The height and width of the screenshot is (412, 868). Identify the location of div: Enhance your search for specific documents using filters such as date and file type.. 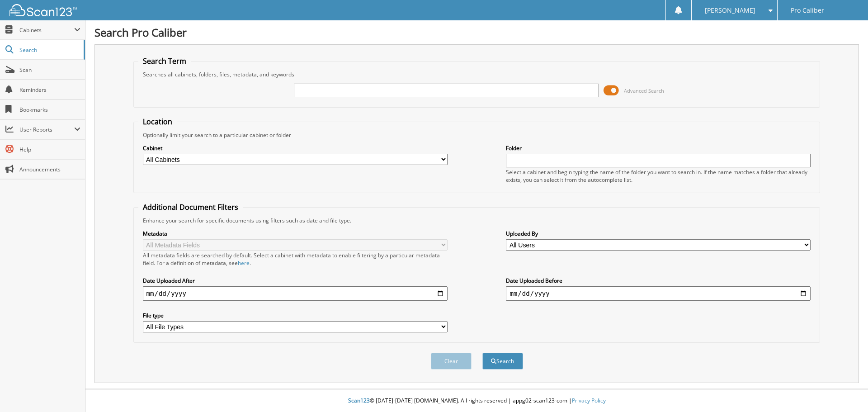
(477, 220).